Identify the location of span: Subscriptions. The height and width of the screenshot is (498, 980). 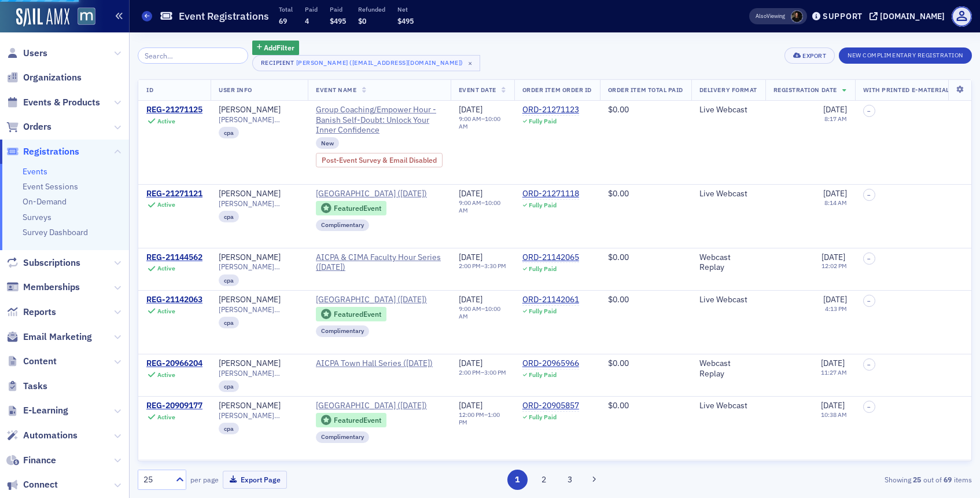
(52, 263).